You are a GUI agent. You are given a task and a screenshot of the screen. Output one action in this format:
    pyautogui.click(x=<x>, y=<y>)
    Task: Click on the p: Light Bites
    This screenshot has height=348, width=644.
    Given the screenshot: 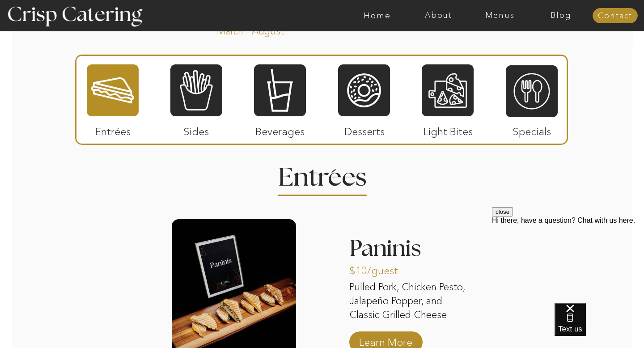 What is the action you would take?
    pyautogui.click(x=447, y=129)
    